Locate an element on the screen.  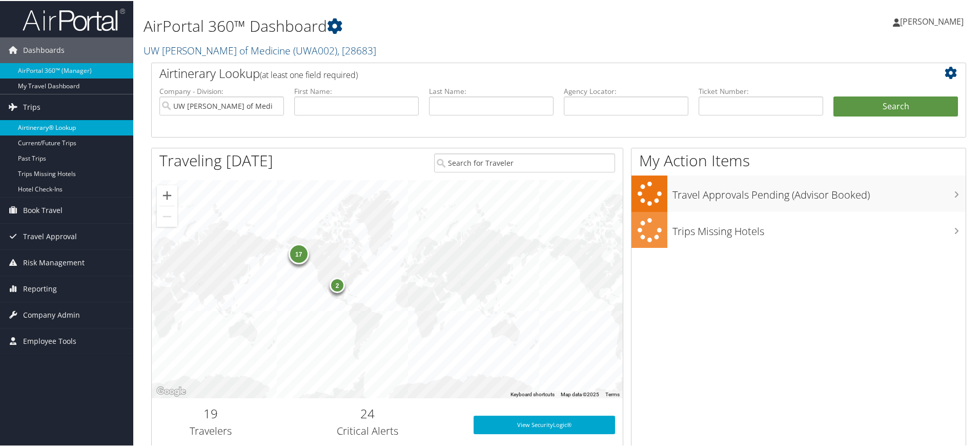
label: Last Name: is located at coordinates (492, 90).